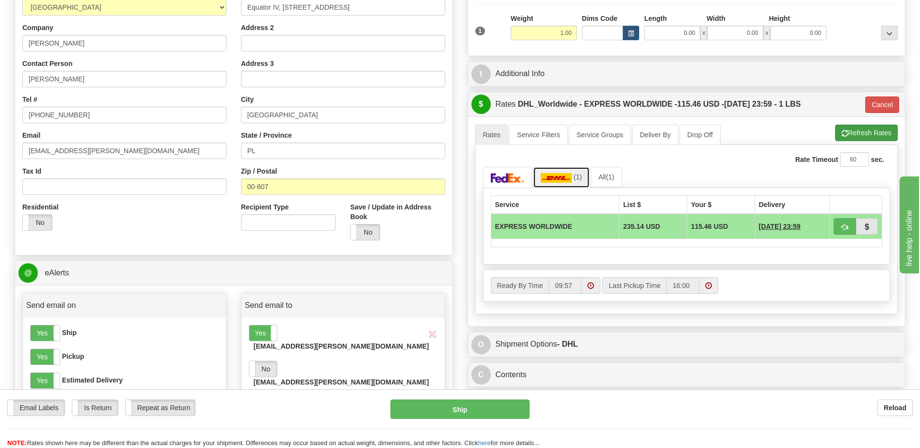 The width and height of the screenshot is (920, 448). Describe the element at coordinates (266, 135) in the screenshot. I see `label: State / Province` at that location.